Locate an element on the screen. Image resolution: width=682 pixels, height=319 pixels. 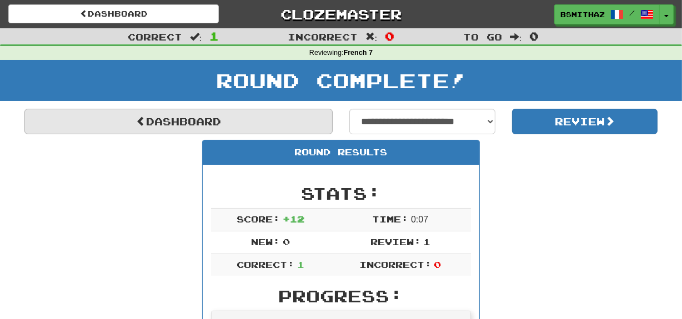
span: Incorrect is located at coordinates (323, 37).